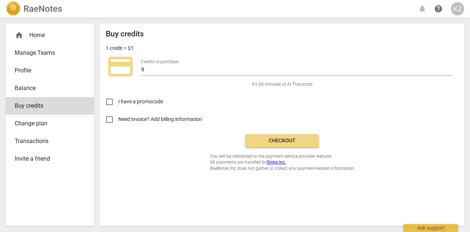  What do you see at coordinates (160, 62) in the screenshot?
I see `label: Credits to purchase` at bounding box center [160, 62].